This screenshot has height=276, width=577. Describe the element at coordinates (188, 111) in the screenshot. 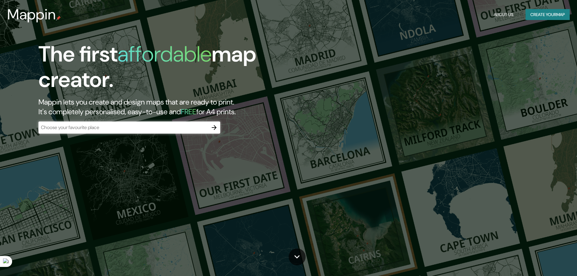

I see `h5: FREE` at that location.